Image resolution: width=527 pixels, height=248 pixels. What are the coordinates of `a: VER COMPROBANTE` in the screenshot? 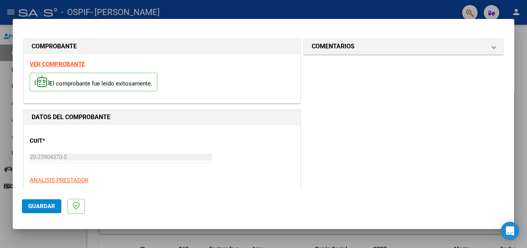 It's located at (57, 64).